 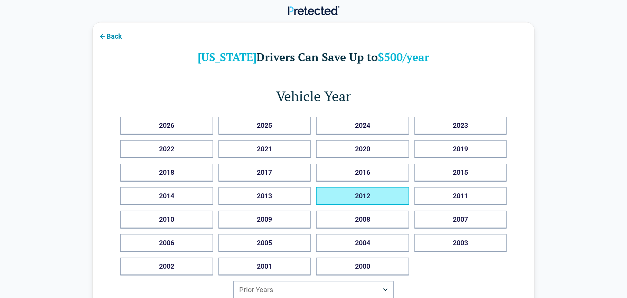 I want to click on button: 2000, so click(x=363, y=267).